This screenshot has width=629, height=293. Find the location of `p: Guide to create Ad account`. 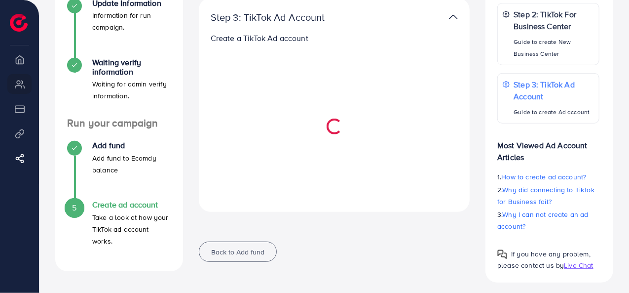

p: Guide to create Ad account is located at coordinates (554, 112).